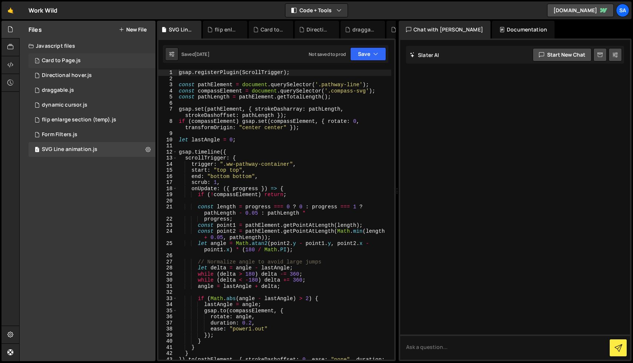 The width and height of the screenshot is (633, 363). What do you see at coordinates (168, 210) in the screenshot?
I see `div: 21` at bounding box center [168, 210].